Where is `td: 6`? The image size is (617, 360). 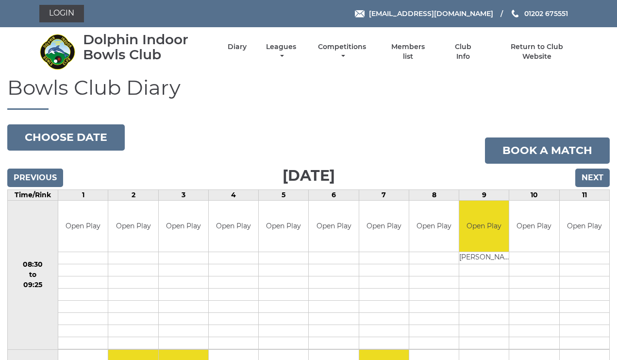 td: 6 is located at coordinates (333, 195).